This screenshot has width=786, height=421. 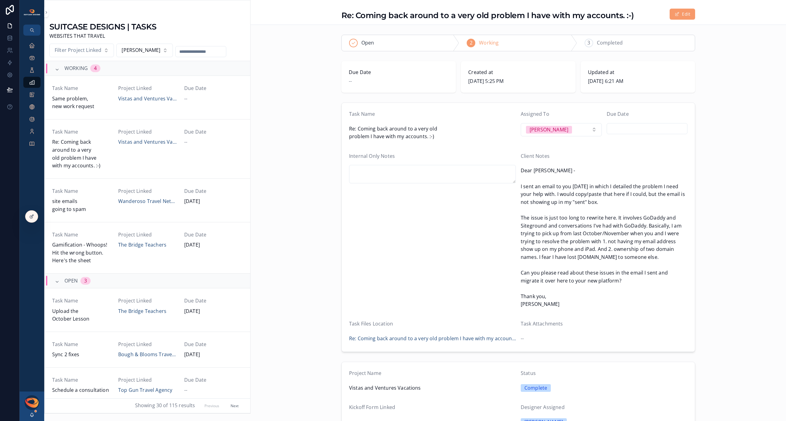 What do you see at coordinates (78, 50) in the screenshot?
I see `span: Filter Project Linked` at bounding box center [78, 50].